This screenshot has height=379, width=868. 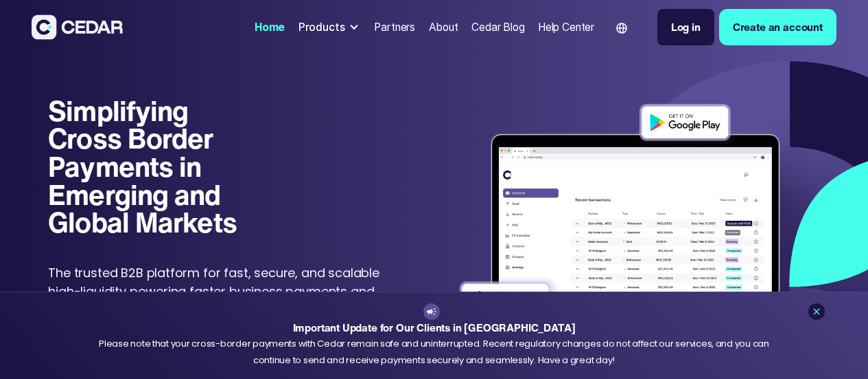 I want to click on img: Dashboard of transactions, so click(x=635, y=223).